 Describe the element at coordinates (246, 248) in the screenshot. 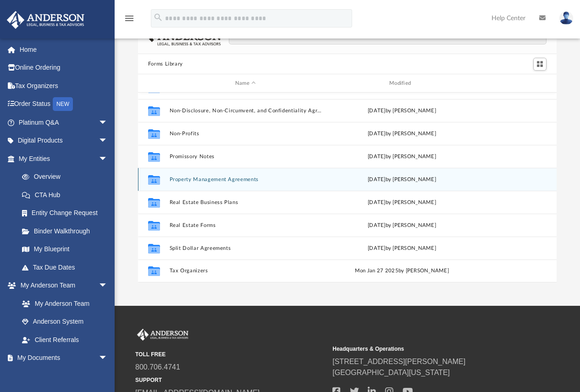

I see `button: Split Dollar Agreements` at that location.